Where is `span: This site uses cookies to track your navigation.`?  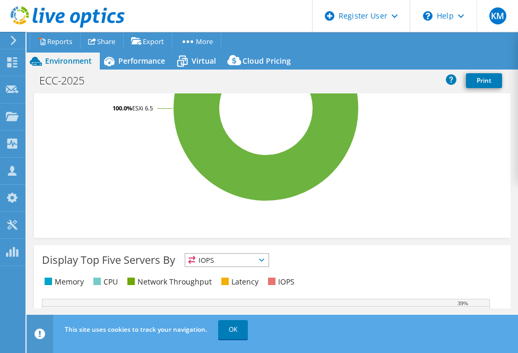
span: This site uses cookies to track your navigation. is located at coordinates (136, 329).